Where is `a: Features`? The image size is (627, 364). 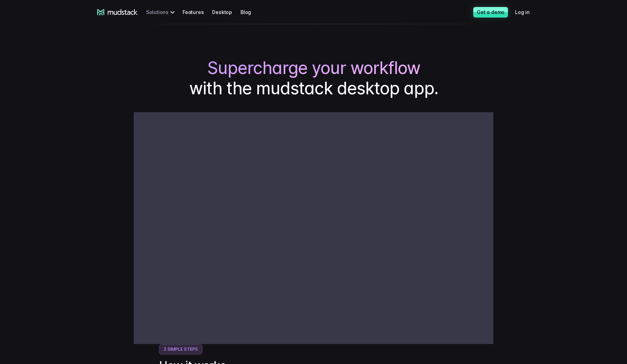 a: Features is located at coordinates (197, 12).